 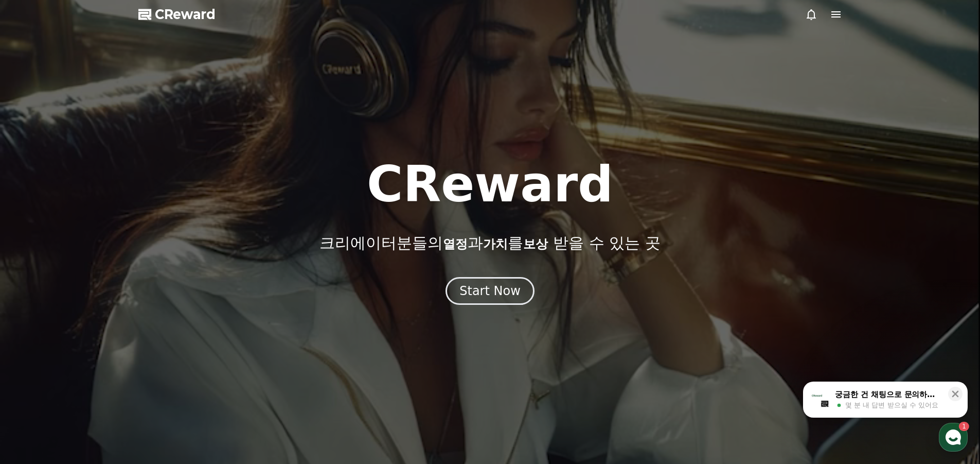 What do you see at coordinates (490, 184) in the screenshot?
I see `h1: CReward` at bounding box center [490, 184].